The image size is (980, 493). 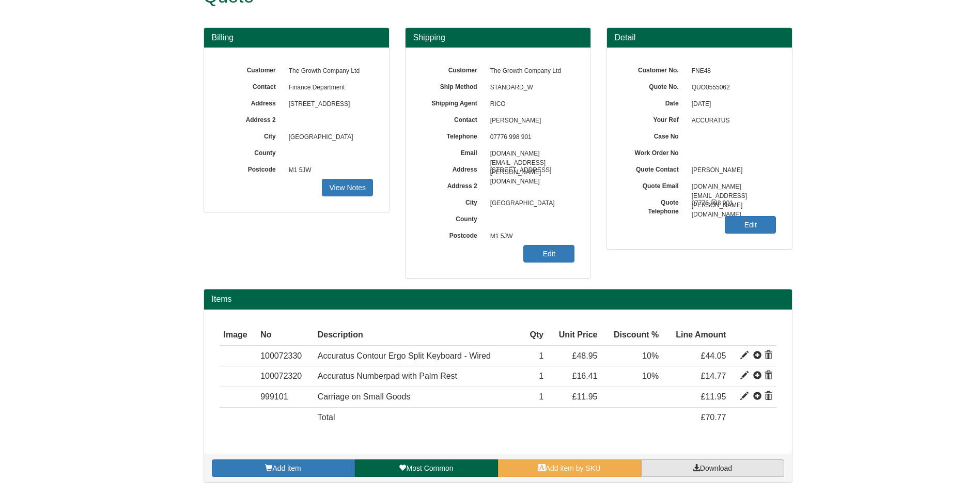 What do you see at coordinates (585, 355) in the screenshot?
I see `span: £48.95` at bounding box center [585, 355].